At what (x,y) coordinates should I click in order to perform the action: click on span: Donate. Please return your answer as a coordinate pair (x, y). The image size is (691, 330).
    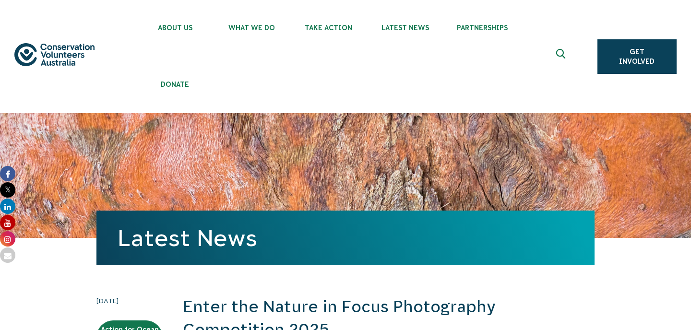
    Looking at the image, I should click on (175, 85).